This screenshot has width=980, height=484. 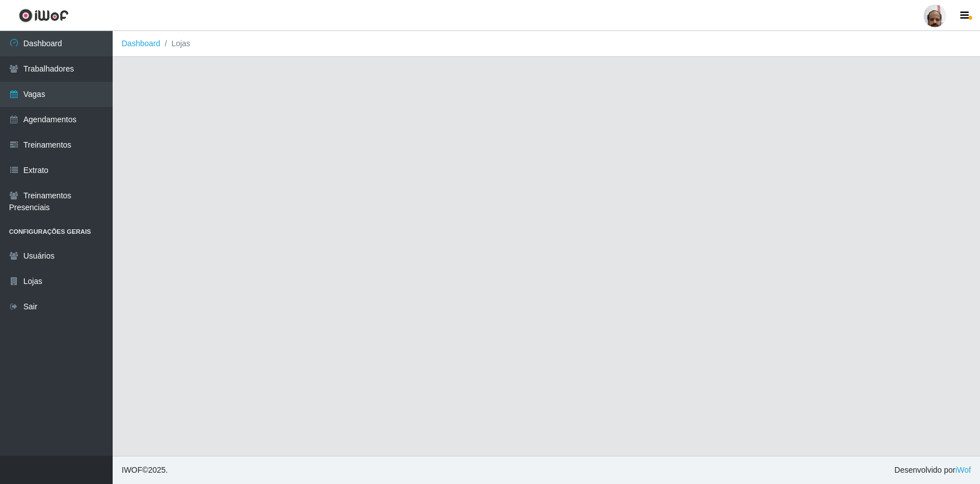 I want to click on a: Dashboard, so click(x=141, y=44).